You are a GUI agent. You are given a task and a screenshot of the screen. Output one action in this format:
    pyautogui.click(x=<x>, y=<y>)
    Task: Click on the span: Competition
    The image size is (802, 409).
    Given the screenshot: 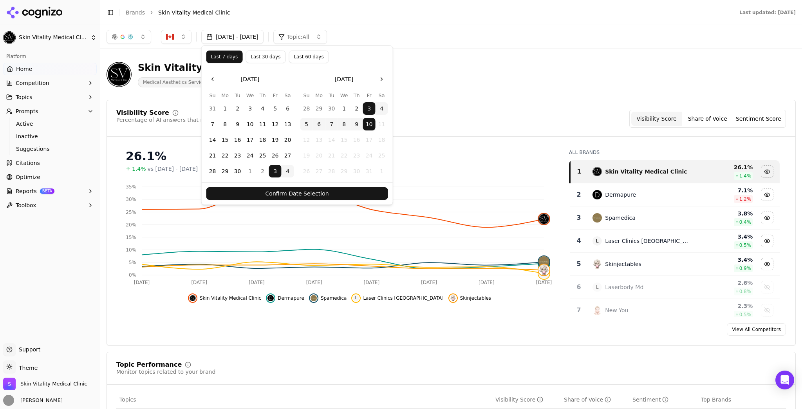 What is the action you would take?
    pyautogui.click(x=32, y=83)
    